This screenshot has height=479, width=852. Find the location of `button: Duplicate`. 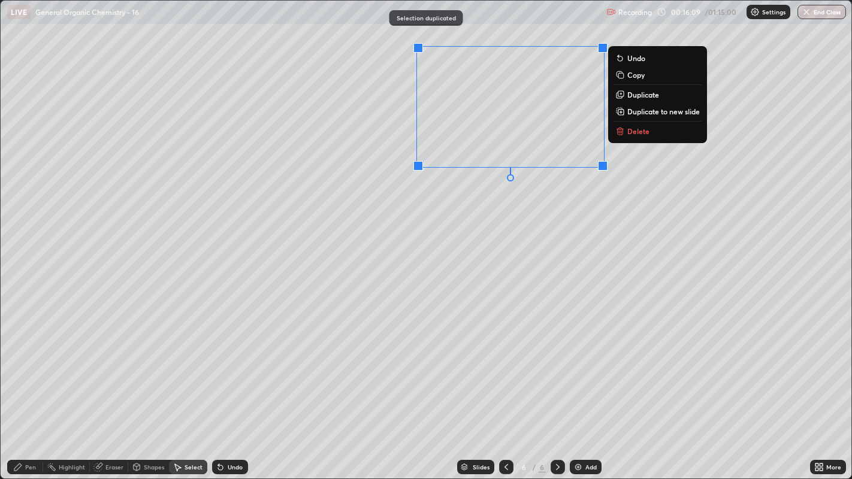

button: Duplicate is located at coordinates (657, 95).